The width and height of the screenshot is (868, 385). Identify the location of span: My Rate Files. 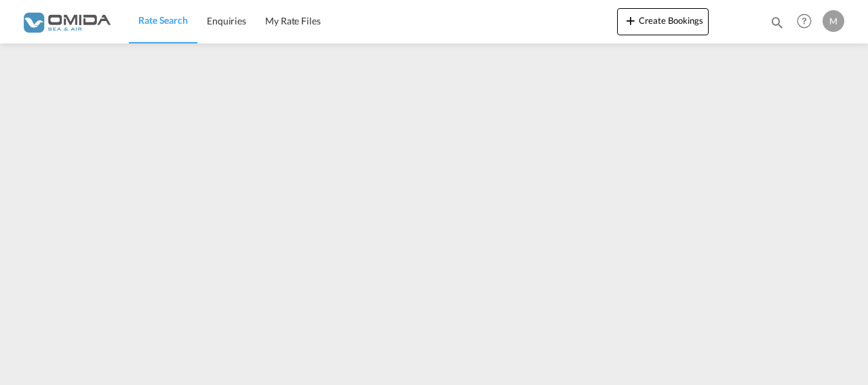
(293, 20).